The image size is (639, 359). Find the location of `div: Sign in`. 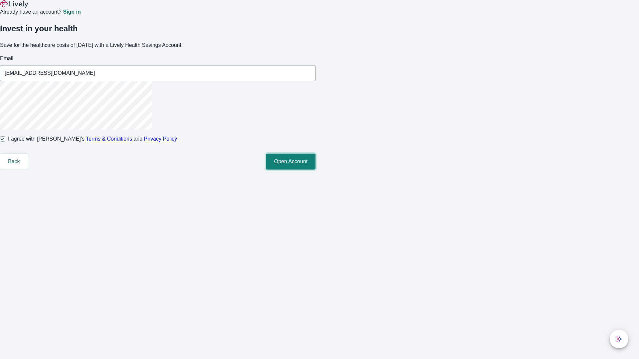

div: Sign in is located at coordinates (72, 12).